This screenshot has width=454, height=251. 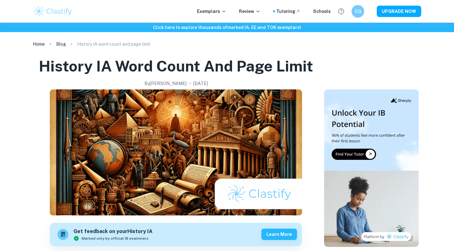 I want to click on div: Schools, so click(x=322, y=11).